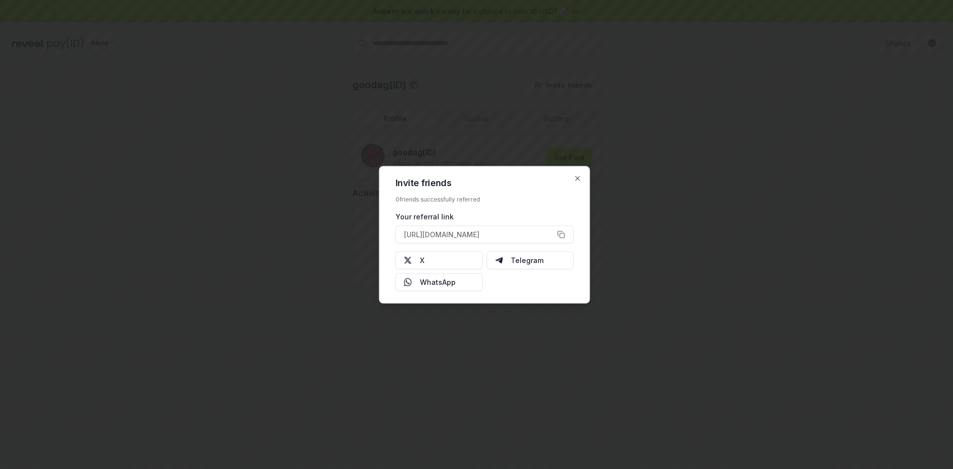 The height and width of the screenshot is (469, 953). I want to click on button: Telegram, so click(530, 260).